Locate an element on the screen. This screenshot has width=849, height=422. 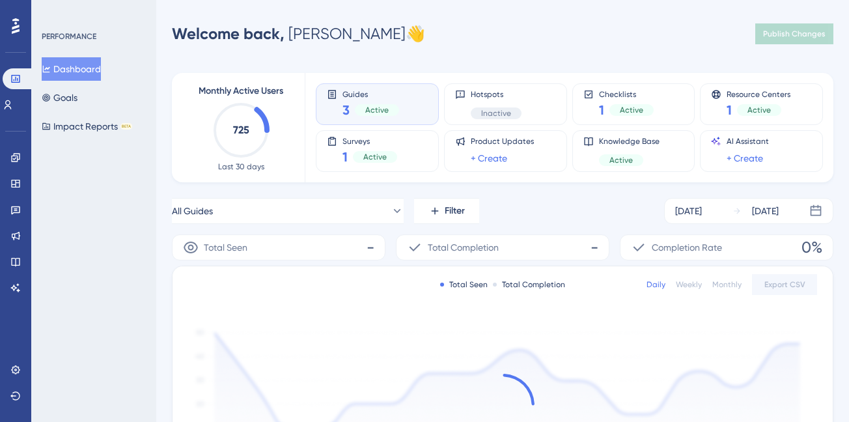
text: 725 is located at coordinates (241, 130).